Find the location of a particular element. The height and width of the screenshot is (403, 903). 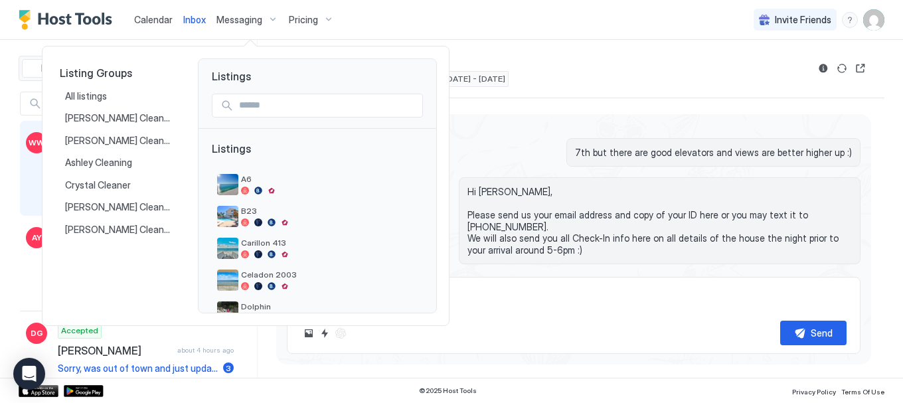

span: Crystal Cleaner is located at coordinates (99, 185).